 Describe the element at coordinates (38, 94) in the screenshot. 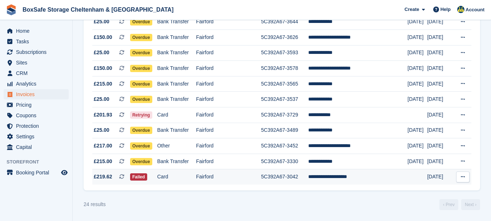

I see `span: Invoices` at that location.